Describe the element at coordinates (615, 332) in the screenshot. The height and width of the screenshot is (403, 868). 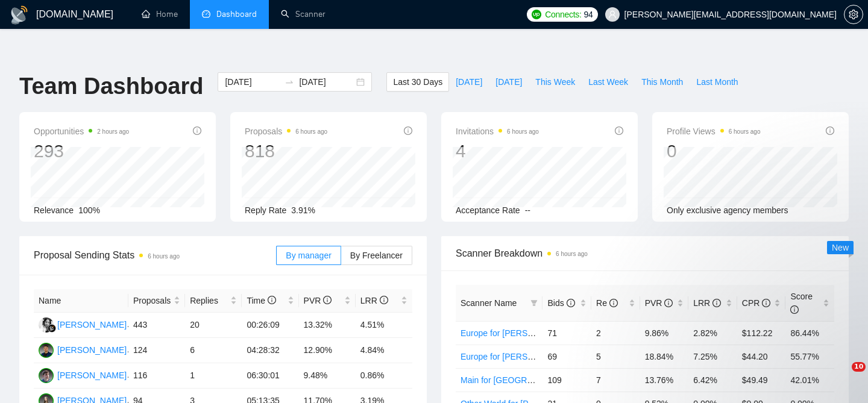
I see `td: 2` at that location.